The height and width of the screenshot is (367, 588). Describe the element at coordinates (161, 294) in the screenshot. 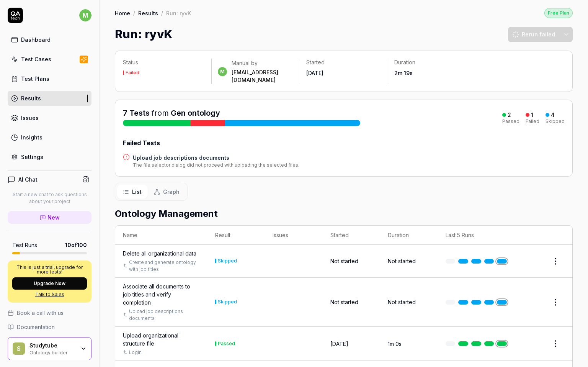

I see `a: Associate all documents to job titles and verify completion` at that location.